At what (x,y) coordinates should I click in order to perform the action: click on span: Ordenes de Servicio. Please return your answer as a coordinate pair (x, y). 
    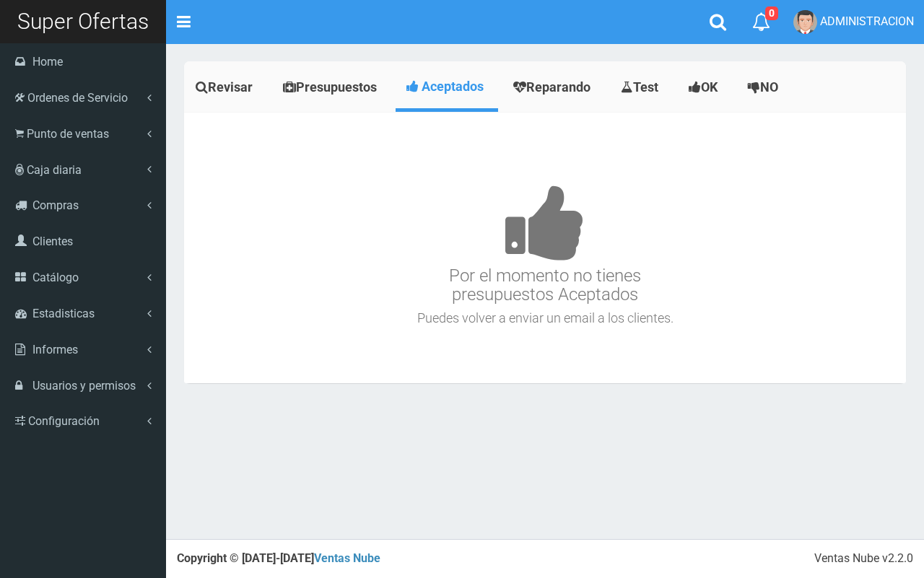
    Looking at the image, I should click on (77, 98).